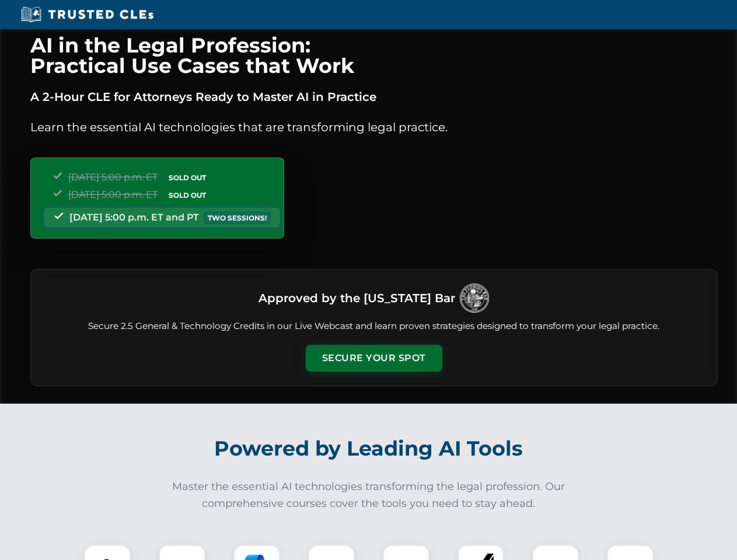  What do you see at coordinates (369, 449) in the screenshot?
I see `h2: Powered by Leading AI Tools` at bounding box center [369, 449].